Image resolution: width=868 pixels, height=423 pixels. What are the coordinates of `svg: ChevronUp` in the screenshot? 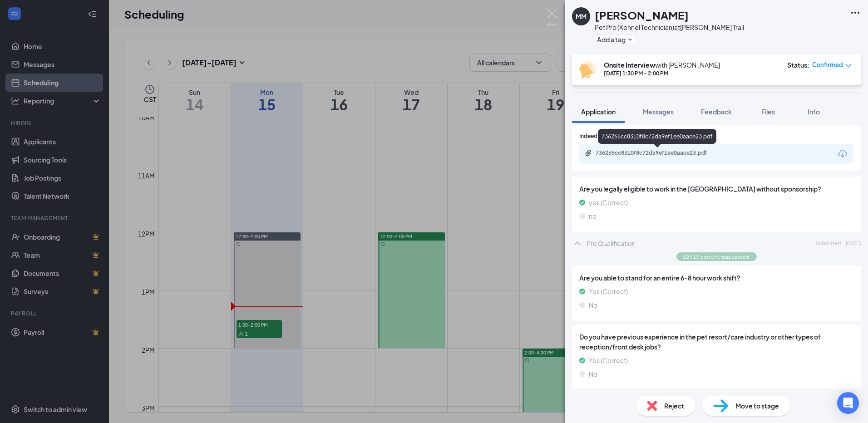 It's located at (577, 243).